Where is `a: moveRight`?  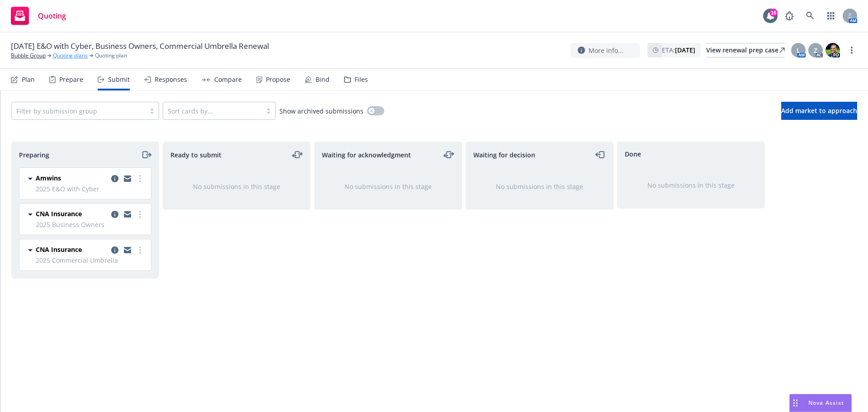
a: moveRight is located at coordinates (146, 155).